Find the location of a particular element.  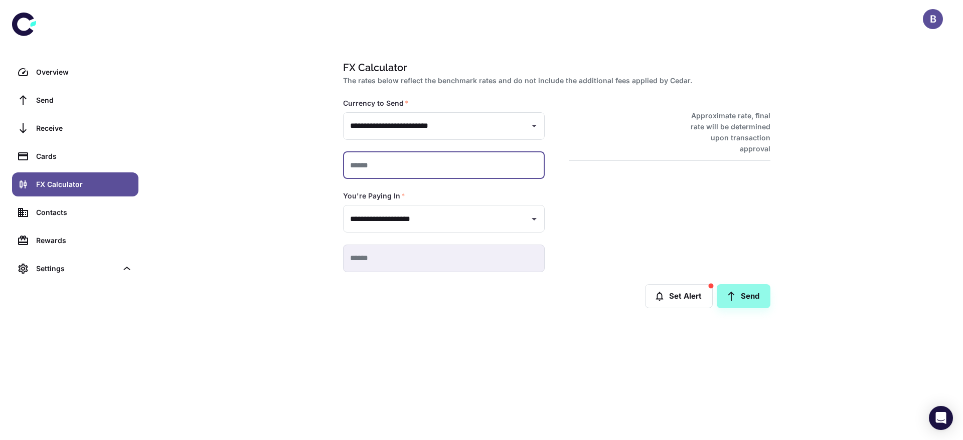

a: FX Calculator is located at coordinates (75, 185).